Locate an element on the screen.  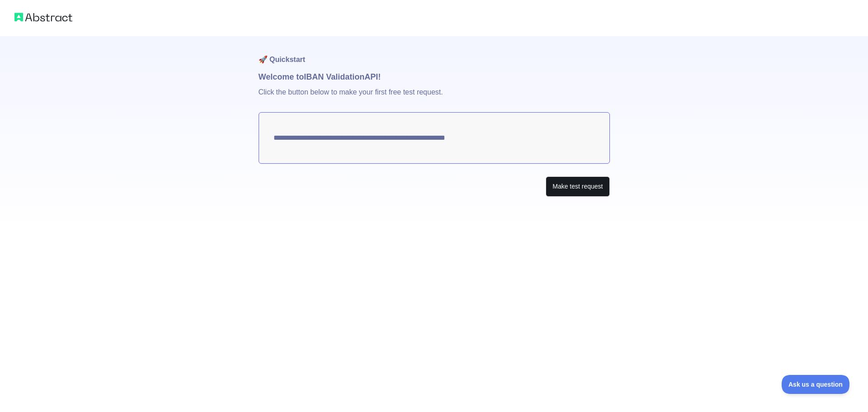
img: Abstract logo is located at coordinates (44, 17).